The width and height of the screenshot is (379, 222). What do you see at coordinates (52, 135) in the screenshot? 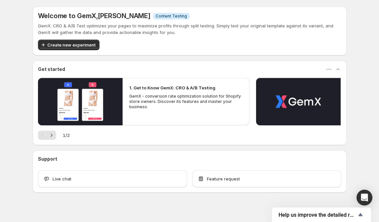
I see `button: Next` at bounding box center [52, 135].